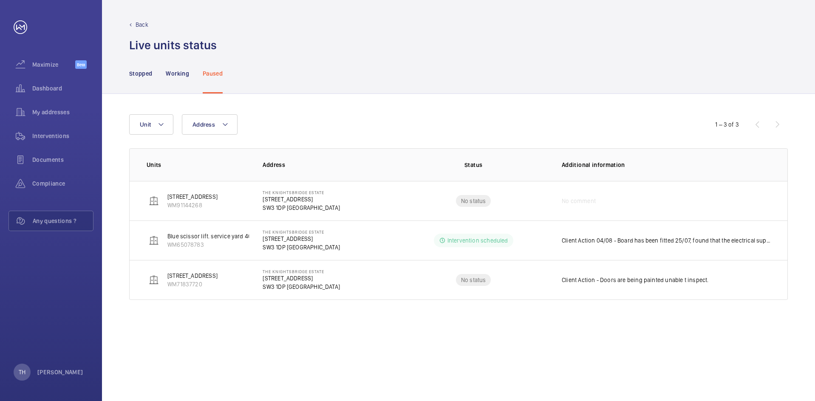 The height and width of the screenshot is (401, 815). I want to click on span: No comment, so click(579, 201).